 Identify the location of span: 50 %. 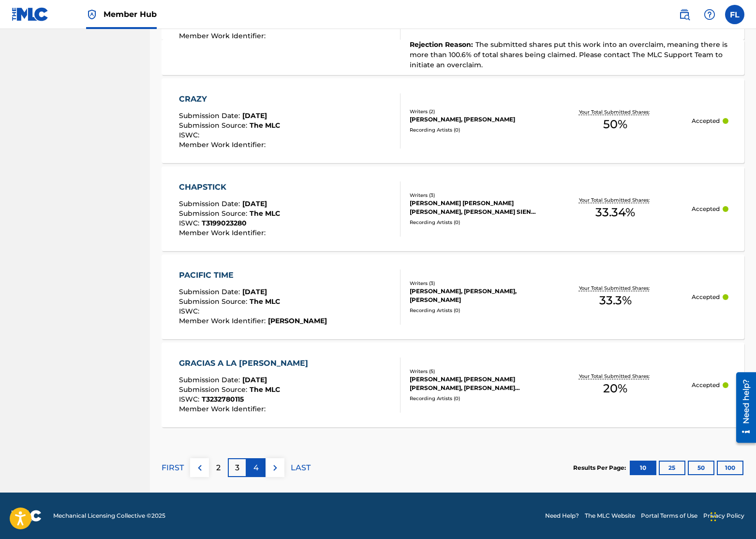
(615, 124).